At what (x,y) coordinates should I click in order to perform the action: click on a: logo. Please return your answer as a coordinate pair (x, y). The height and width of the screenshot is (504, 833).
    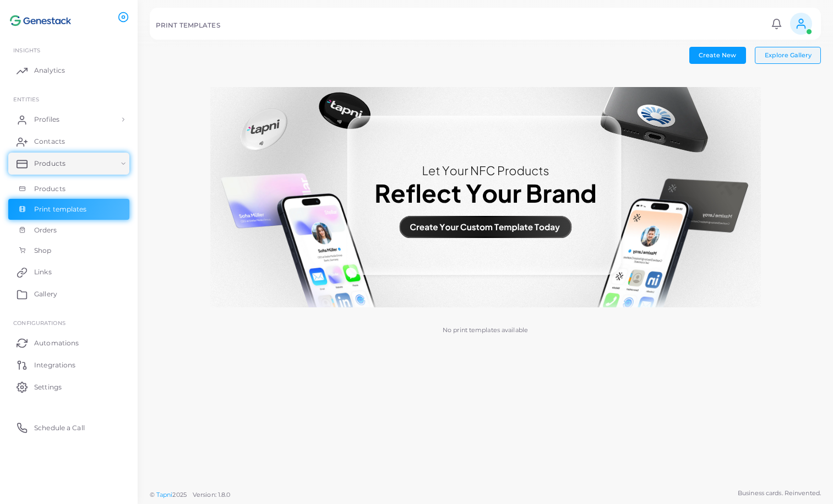
    Looking at the image, I should click on (40, 20).